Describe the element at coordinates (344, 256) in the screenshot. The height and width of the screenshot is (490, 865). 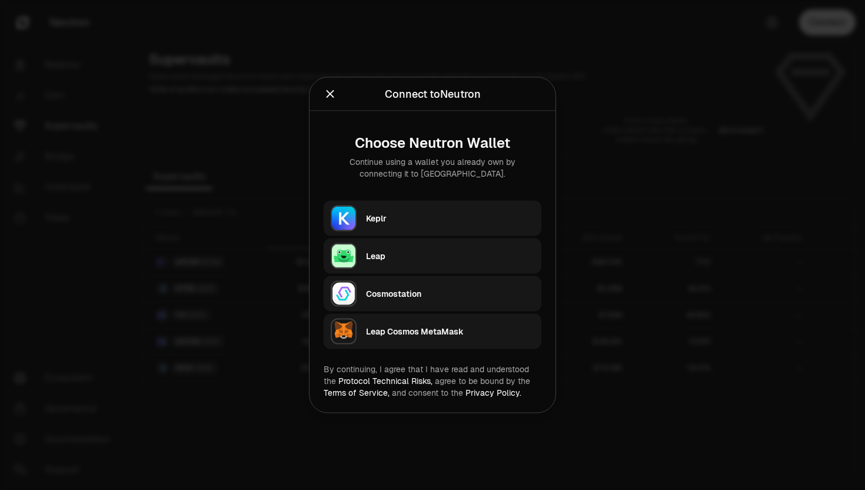
I see `img: Leap` at that location.